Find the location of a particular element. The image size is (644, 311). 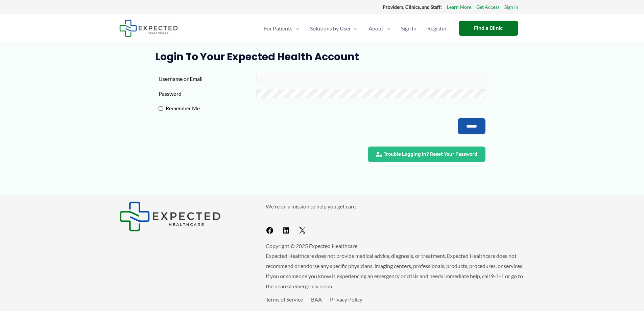

strong: Providers, Clinics, and Staff: is located at coordinates (412, 7).